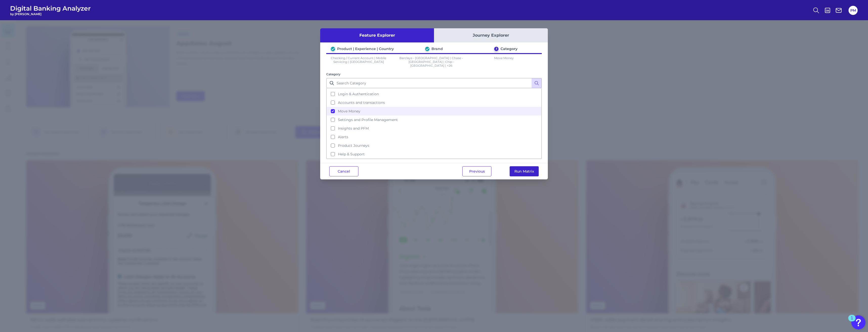  I want to click on button: Login & Authentication, so click(434, 94).